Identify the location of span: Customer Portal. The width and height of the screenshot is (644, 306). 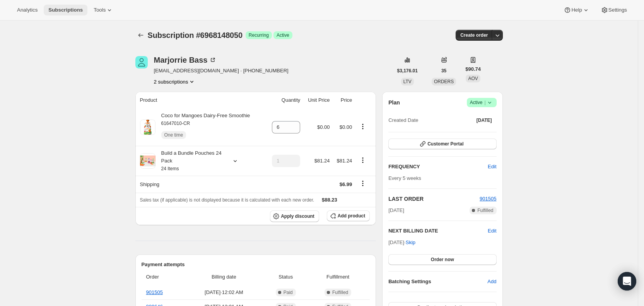
(445, 144).